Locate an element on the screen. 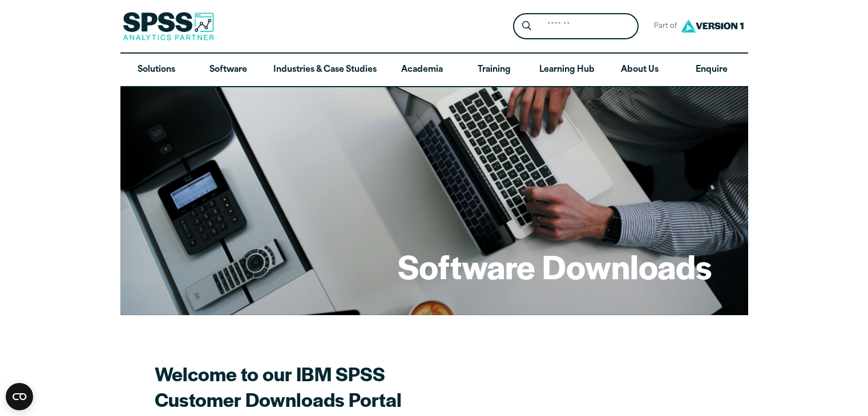  button: Search magnifying glass icon is located at coordinates (526, 26).